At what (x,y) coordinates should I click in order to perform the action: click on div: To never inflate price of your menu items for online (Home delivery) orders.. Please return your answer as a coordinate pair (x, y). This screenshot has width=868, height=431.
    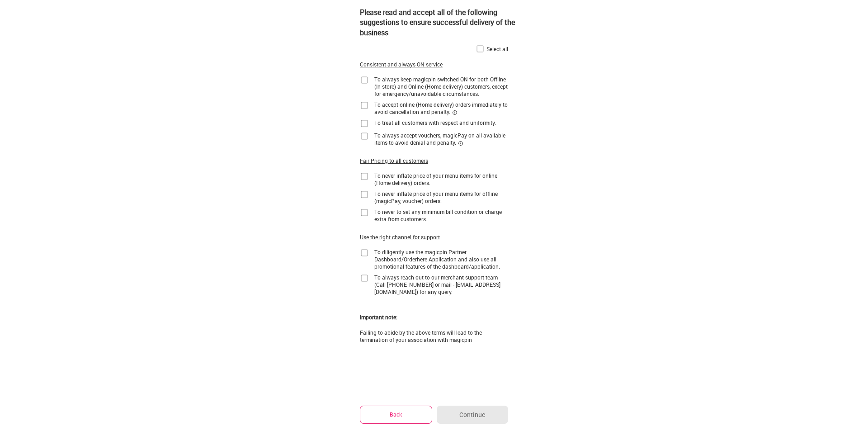
    Looking at the image, I should click on (441, 179).